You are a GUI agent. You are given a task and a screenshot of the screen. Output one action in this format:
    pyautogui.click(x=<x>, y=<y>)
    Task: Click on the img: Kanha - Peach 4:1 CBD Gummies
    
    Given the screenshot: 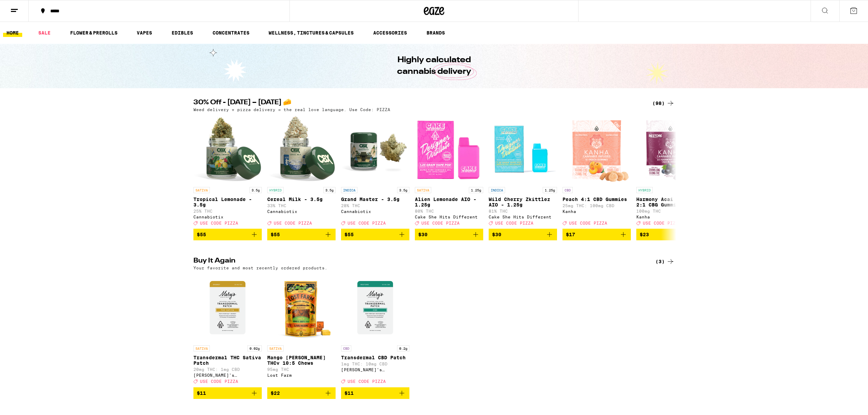 What is the action you would take?
    pyautogui.click(x=596, y=149)
    